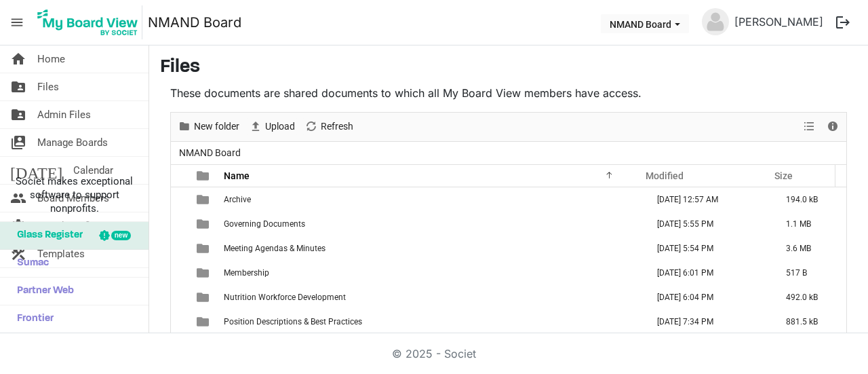 Image resolution: width=868 pixels, height=374 pixels. I want to click on span: Nutrition Workforce Development, so click(285, 297).